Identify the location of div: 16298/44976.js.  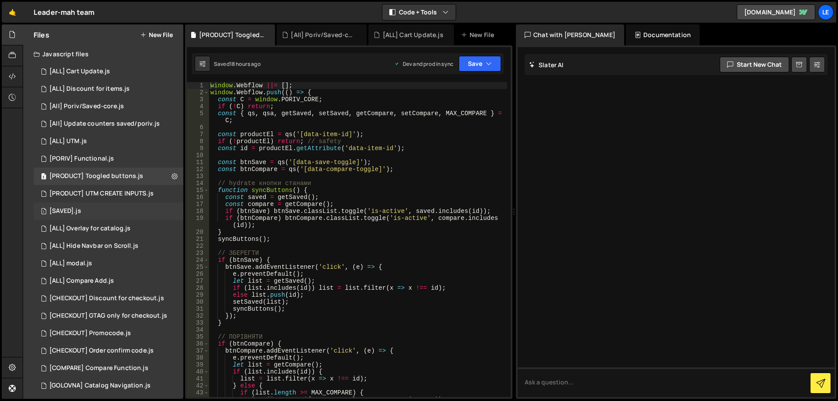
(108, 263).